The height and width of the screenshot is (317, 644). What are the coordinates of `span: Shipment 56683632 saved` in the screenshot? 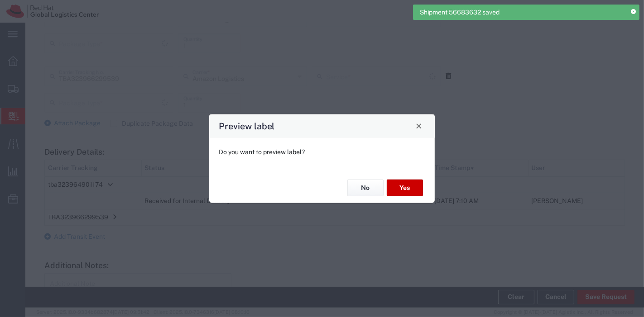 It's located at (460, 12).